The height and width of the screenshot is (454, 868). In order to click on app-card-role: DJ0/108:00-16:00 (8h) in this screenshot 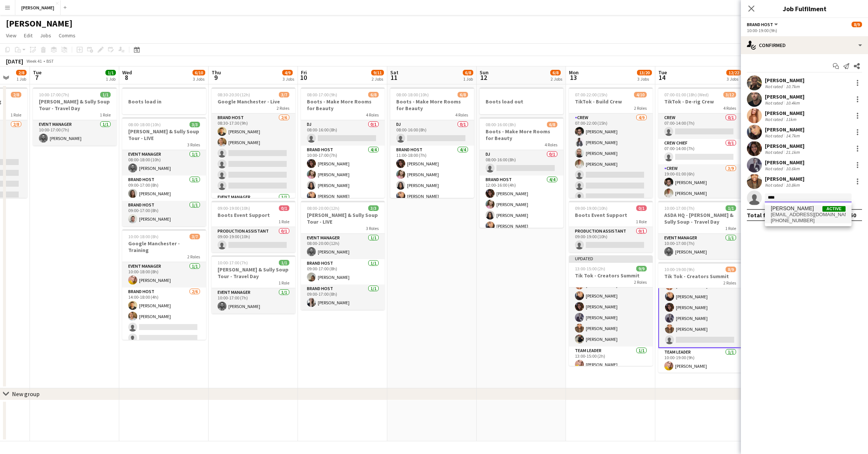, I will do `click(522, 163)`.